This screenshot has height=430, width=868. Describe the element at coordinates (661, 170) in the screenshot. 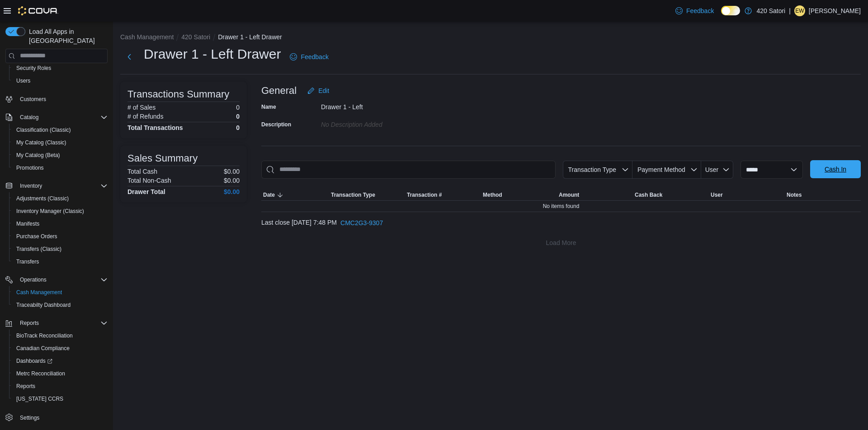

I see `span: Payment Method` at that location.